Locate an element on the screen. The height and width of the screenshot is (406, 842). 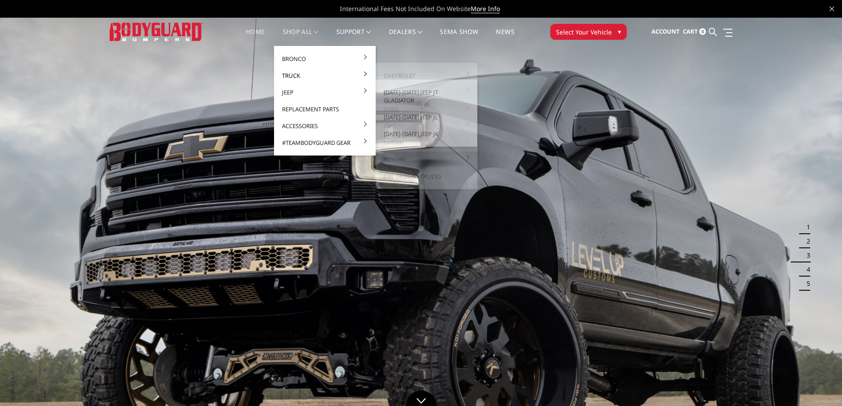
span: Account is located at coordinates (666, 31).